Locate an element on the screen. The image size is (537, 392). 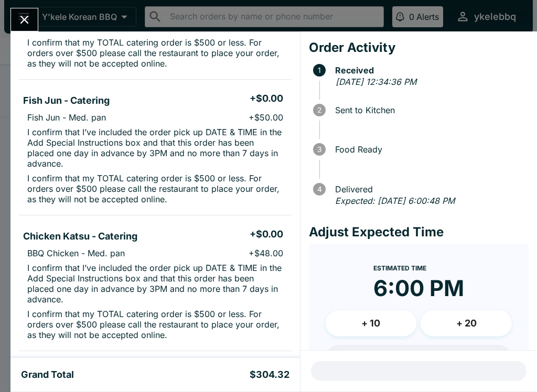
h5: Chicken Katsu - Catering is located at coordinates (81, 237).